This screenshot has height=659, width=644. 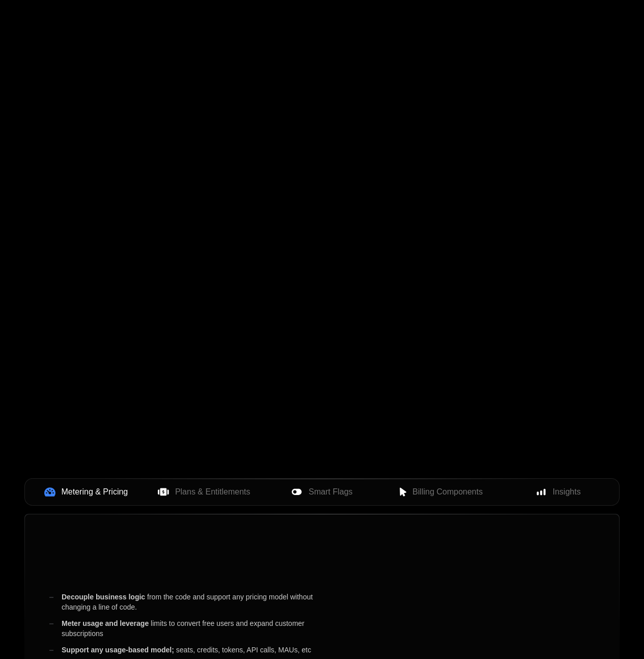 What do you see at coordinates (558, 492) in the screenshot?
I see `button: Insights` at bounding box center [558, 492].